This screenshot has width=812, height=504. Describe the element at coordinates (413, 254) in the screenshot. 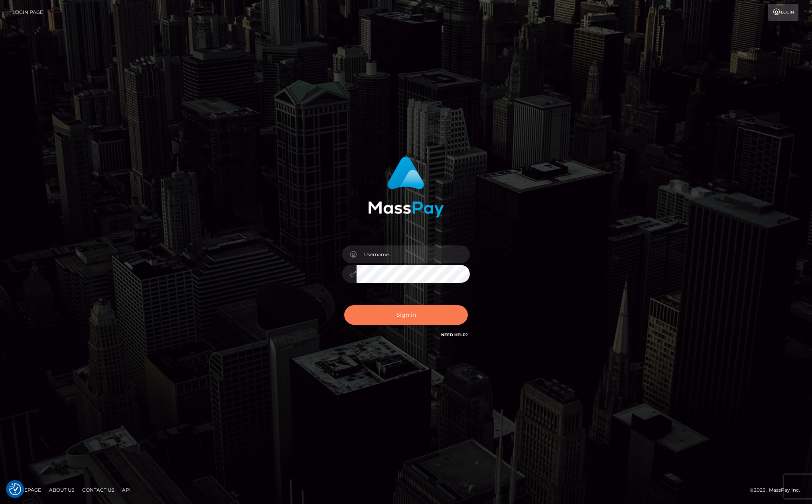

I see `input: Username...` at that location.